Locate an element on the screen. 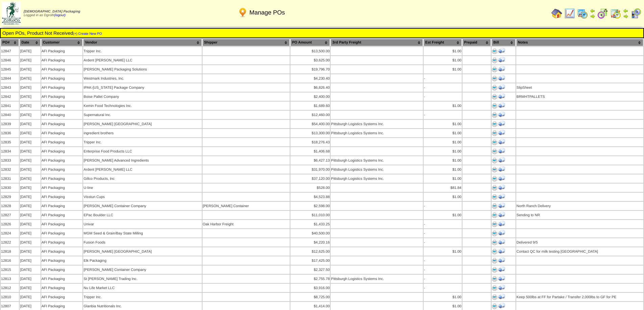 This screenshot has height=310, width=644. div: $4,523.88 is located at coordinates (310, 197).